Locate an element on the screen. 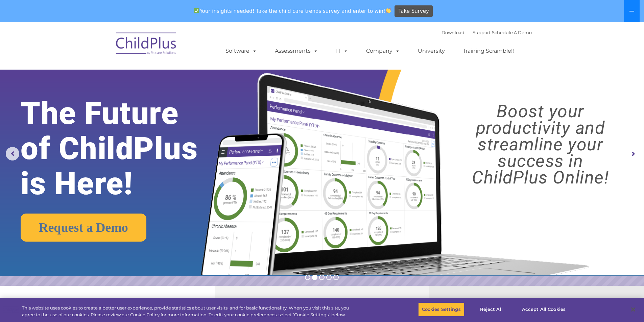  rs-layer: The Future of ChildPlus is Here! is located at coordinates (123, 149).